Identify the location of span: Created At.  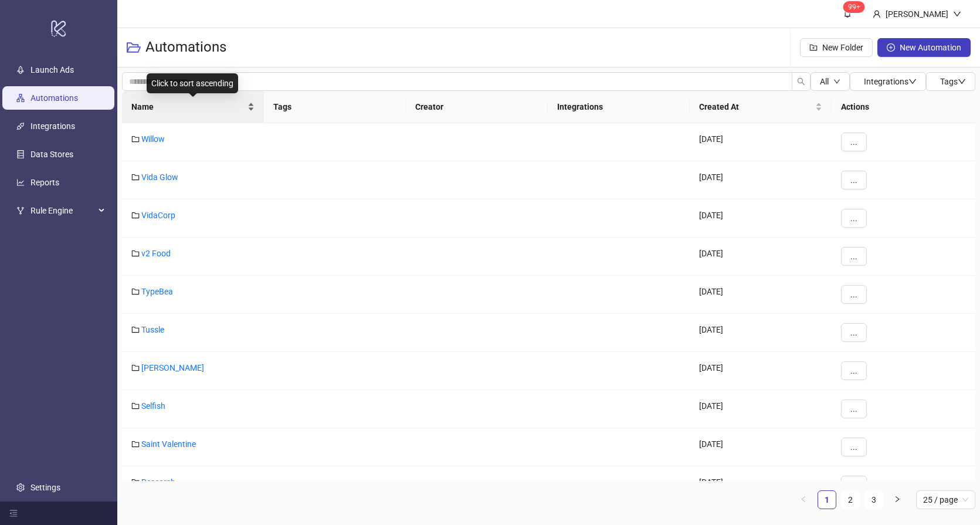
(756, 107).